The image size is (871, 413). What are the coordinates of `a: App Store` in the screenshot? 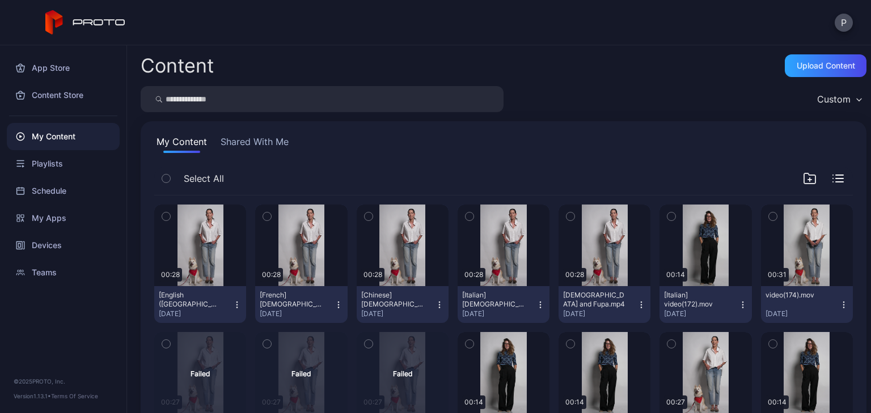 It's located at (63, 68).